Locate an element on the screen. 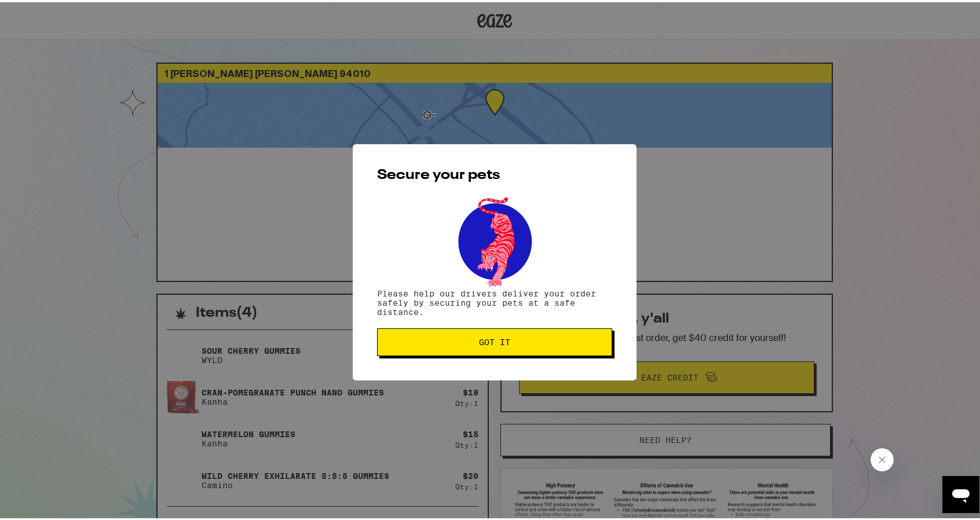  h2: Secure your pets is located at coordinates (495, 173).